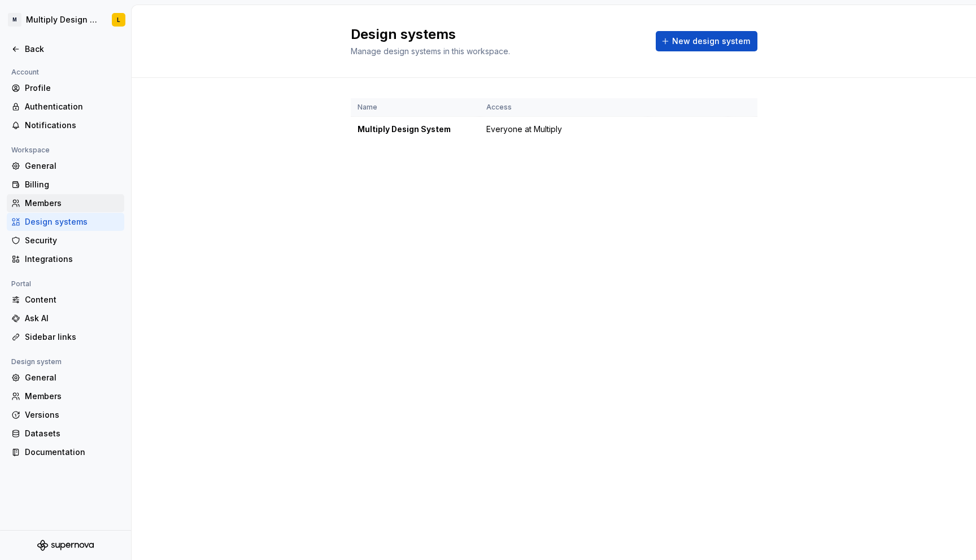  What do you see at coordinates (72, 337) in the screenshot?
I see `div: Sidebar links` at bounding box center [72, 337].